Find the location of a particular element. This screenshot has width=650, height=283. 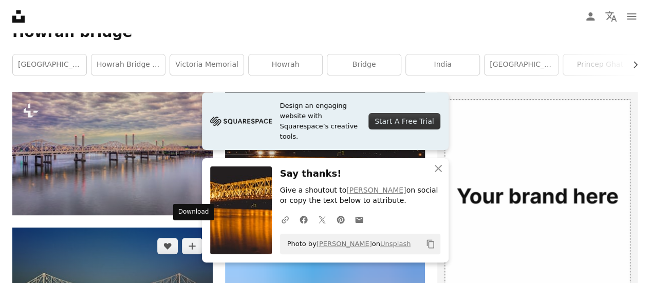

a: princep ghat is located at coordinates (600, 65).